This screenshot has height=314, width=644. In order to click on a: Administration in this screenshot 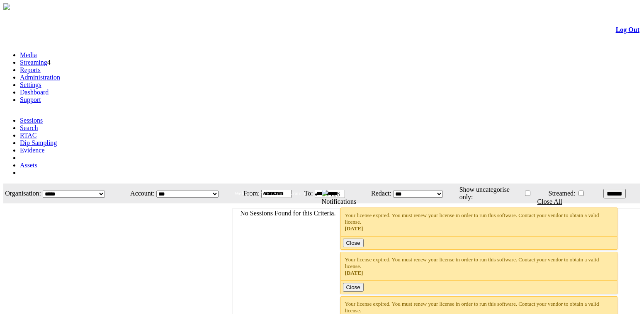, I will do `click(40, 77)`.